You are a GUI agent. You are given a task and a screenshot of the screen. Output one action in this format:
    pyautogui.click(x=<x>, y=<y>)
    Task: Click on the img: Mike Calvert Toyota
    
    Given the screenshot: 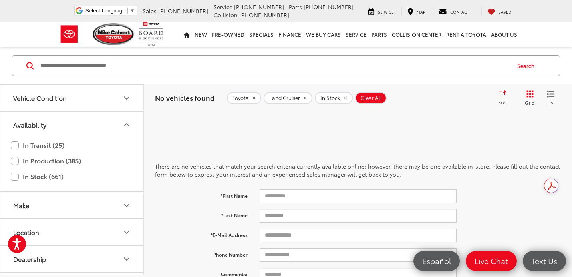 What is the action you would take?
    pyautogui.click(x=114, y=34)
    